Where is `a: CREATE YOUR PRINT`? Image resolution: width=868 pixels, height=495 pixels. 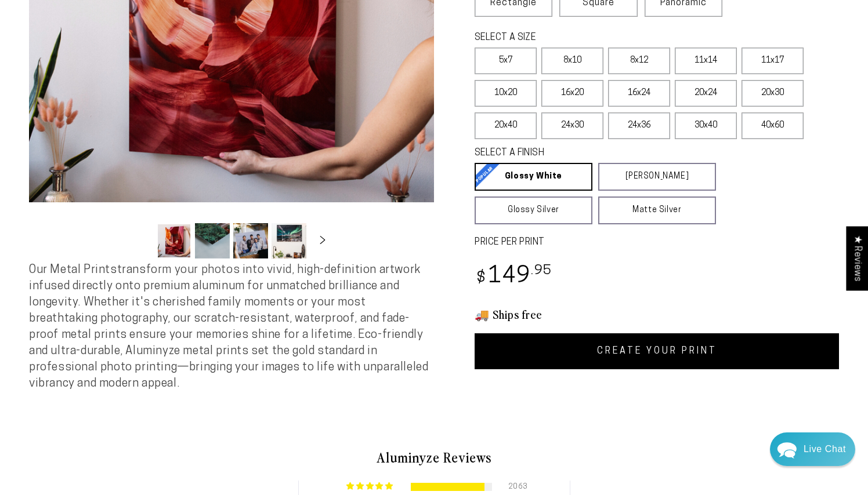 a: CREATE YOUR PRINT is located at coordinates (657, 352).